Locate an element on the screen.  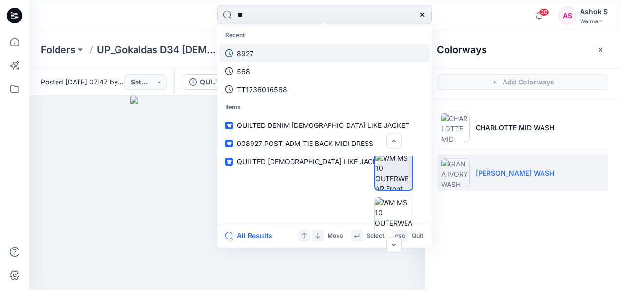
a: 8927 is located at coordinates (325, 53).